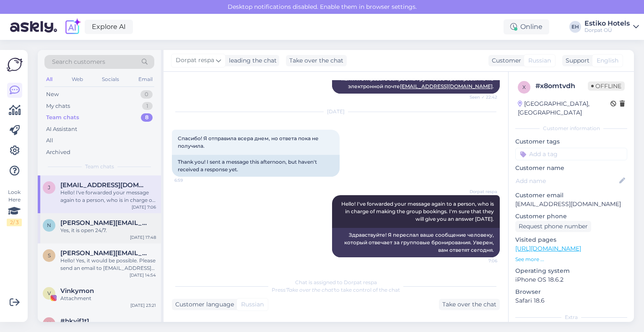  What do you see at coordinates (571, 280) in the screenshot?
I see `p: iPhone OS 18.6.2` at bounding box center [571, 280].